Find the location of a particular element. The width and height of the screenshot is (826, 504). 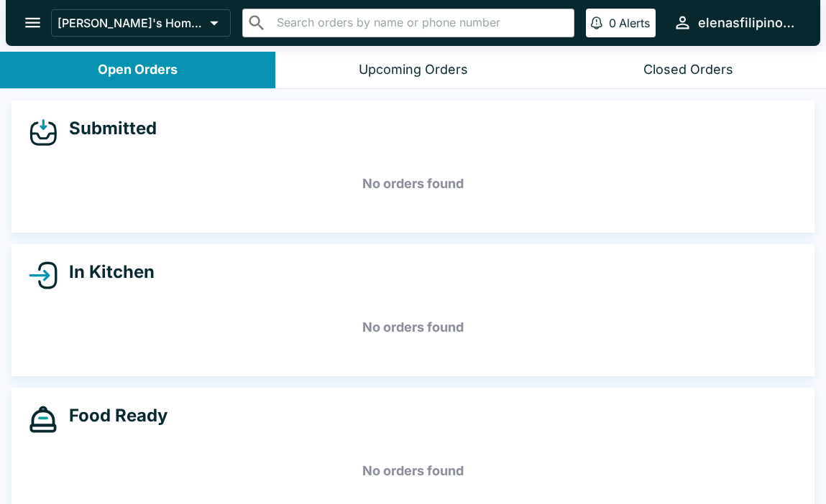

h4: Food Ready is located at coordinates (112, 416).